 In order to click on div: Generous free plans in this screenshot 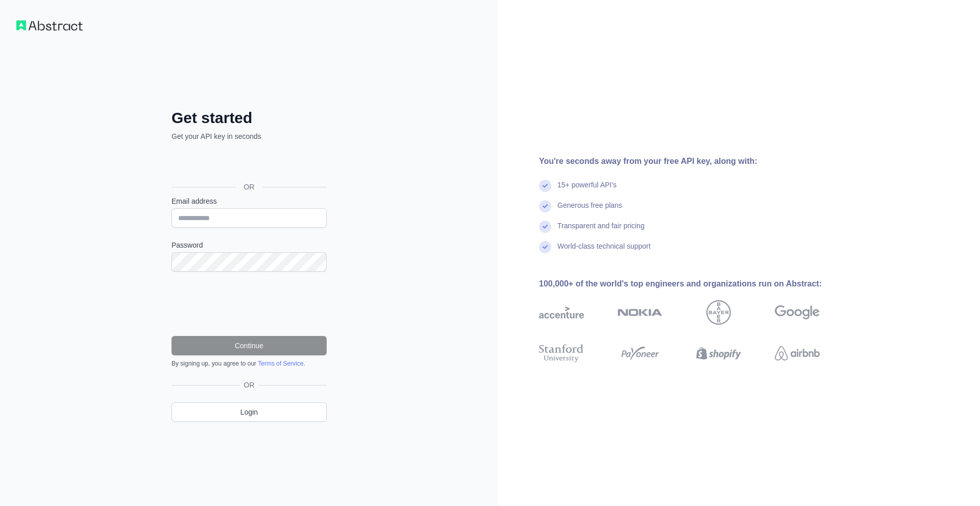, I will do `click(589, 211)`.